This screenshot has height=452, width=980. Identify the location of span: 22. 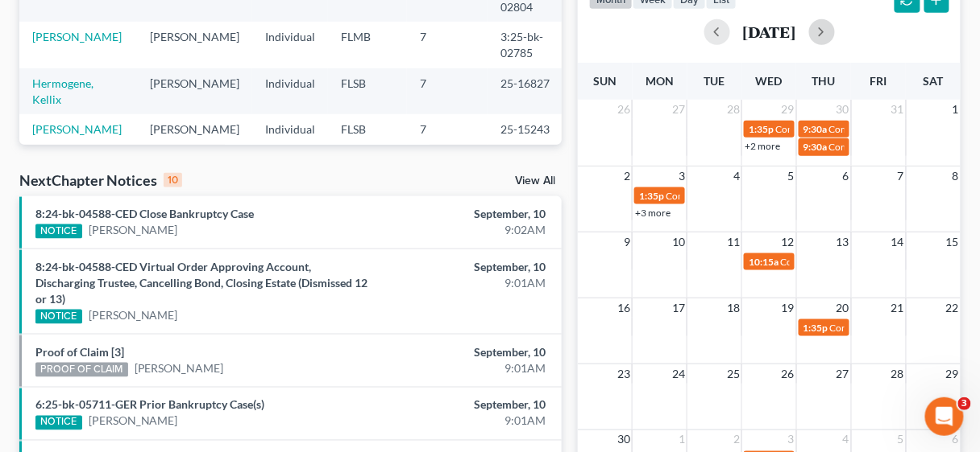
(952, 308).